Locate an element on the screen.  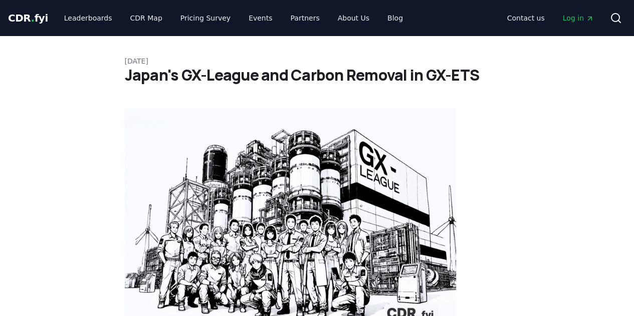
a: Contact us is located at coordinates (526, 18).